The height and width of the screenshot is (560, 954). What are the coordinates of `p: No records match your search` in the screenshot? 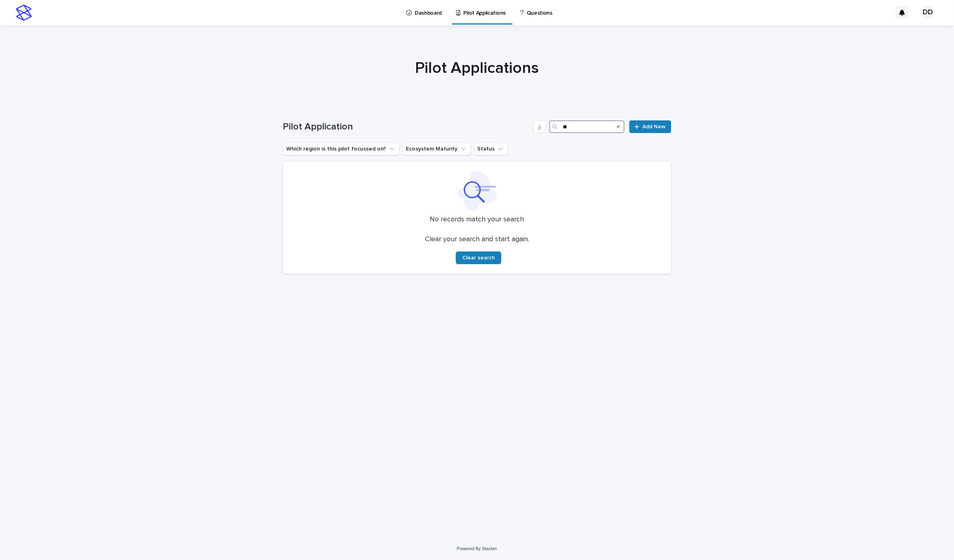 It's located at (477, 220).